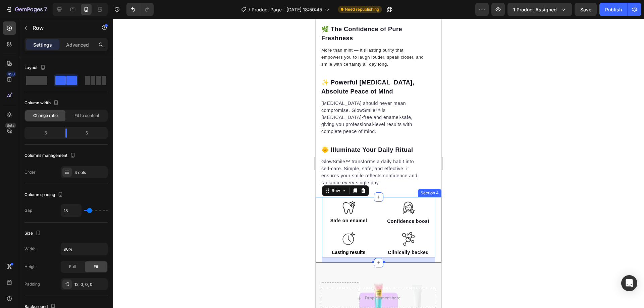 Image resolution: width=644 pixels, height=308 pixels. I want to click on div: Column width, so click(42, 103).